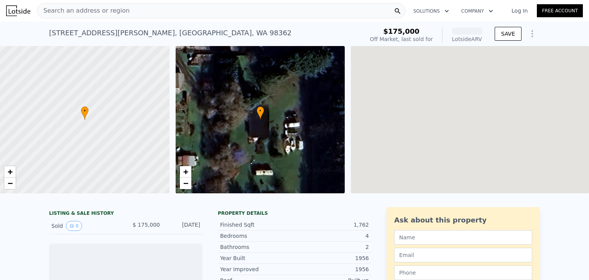 The height and width of the screenshot is (280, 589). What do you see at coordinates (431, 11) in the screenshot?
I see `button: Solutions` at bounding box center [431, 11].